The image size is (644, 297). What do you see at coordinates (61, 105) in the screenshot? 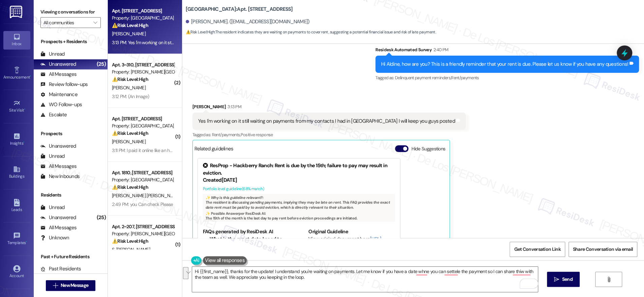
I see `div: WO Follow-ups` at bounding box center [61, 105].